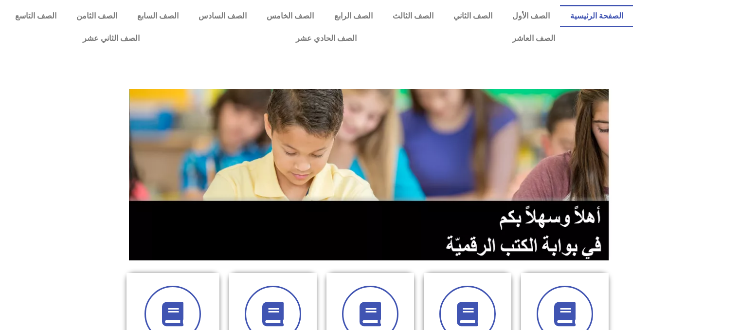 The height and width of the screenshot is (330, 740). Describe the element at coordinates (531, 16) in the screenshot. I see `a: الصف الأول` at that location.